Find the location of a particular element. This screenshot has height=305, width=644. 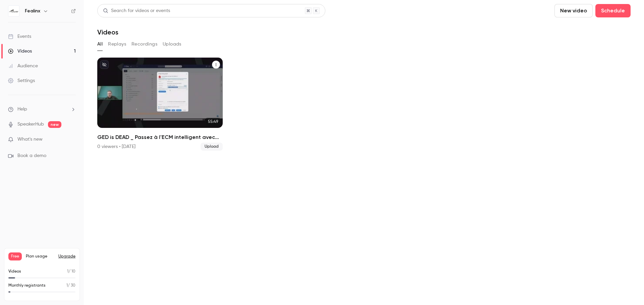

span: 55:49 is located at coordinates (213, 122).